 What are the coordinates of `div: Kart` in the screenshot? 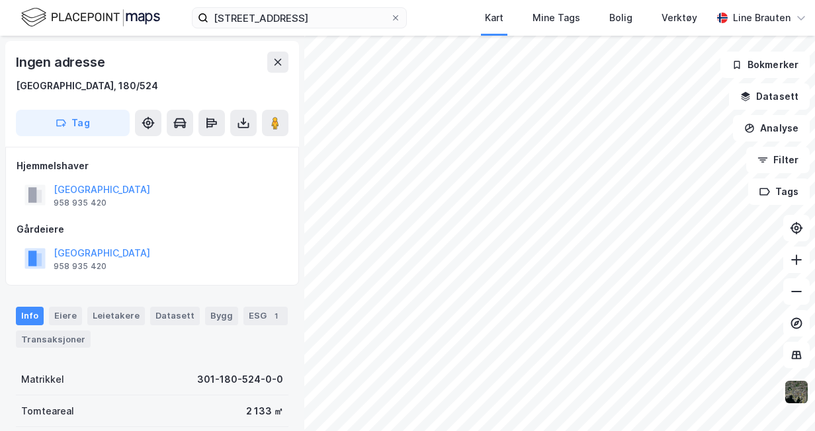 It's located at (494, 18).